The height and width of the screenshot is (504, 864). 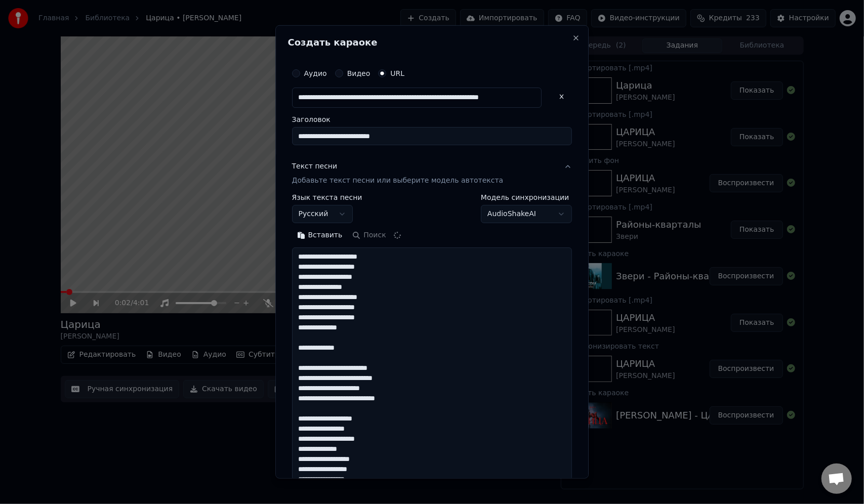 What do you see at coordinates (315, 167) in the screenshot?
I see `div: Текст песни` at bounding box center [315, 167].